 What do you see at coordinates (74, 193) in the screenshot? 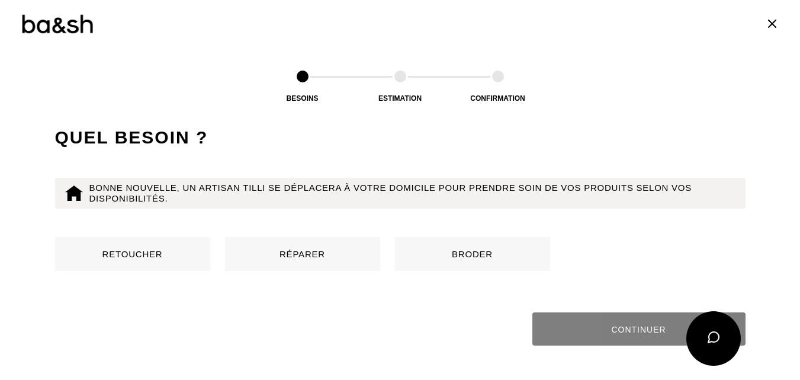
I see `img: commande à domicile` at bounding box center [74, 193].